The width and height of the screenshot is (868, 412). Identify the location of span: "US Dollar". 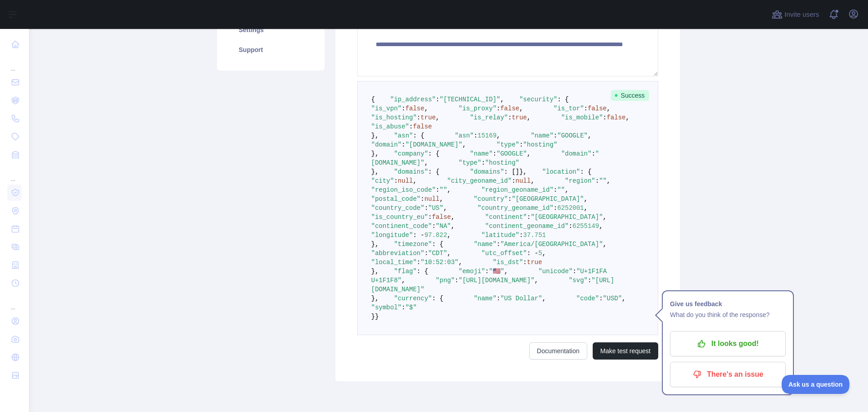
(521, 299).